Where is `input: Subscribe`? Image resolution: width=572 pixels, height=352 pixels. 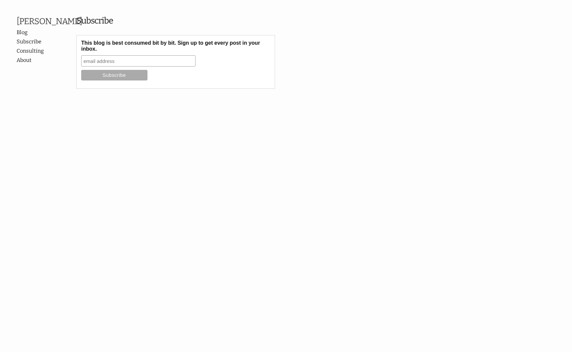
input: Subscribe is located at coordinates (114, 75).